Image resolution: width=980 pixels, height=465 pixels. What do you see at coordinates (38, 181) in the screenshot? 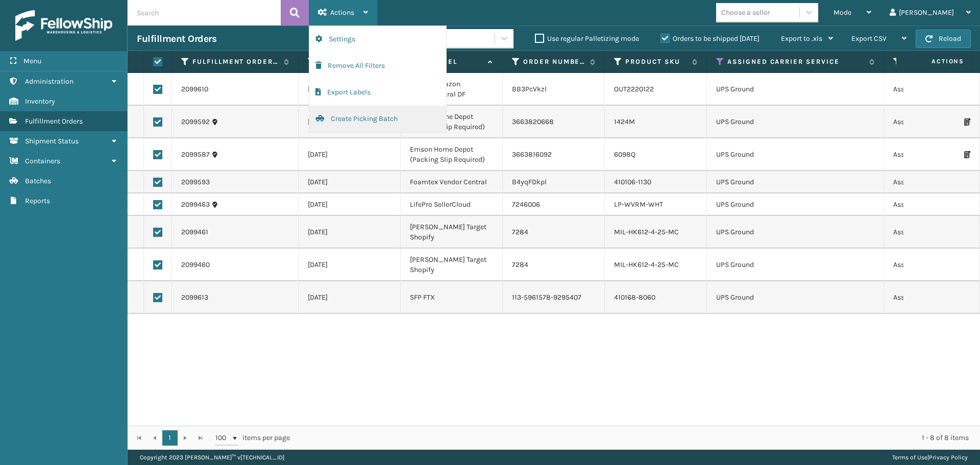
I see `span: Batches` at bounding box center [38, 181].